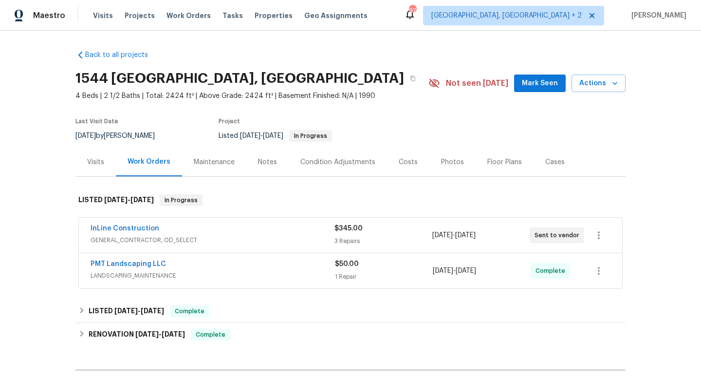 The width and height of the screenshot is (701, 379). What do you see at coordinates (555, 162) in the screenshot?
I see `div: Cases` at bounding box center [555, 162].